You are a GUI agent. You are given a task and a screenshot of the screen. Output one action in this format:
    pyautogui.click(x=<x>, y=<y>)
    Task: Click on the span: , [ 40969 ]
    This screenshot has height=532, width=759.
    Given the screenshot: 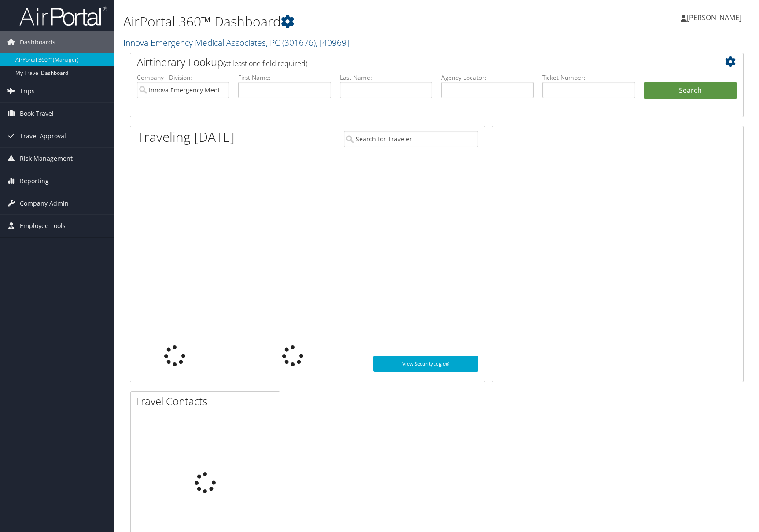 What is the action you would take?
    pyautogui.click(x=332, y=42)
    